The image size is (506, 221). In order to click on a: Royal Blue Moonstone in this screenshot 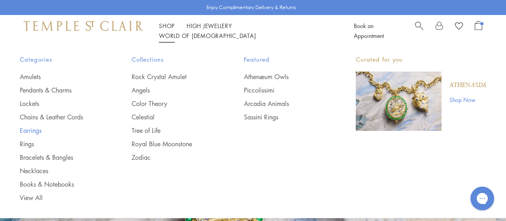, I will do `click(172, 144)`.